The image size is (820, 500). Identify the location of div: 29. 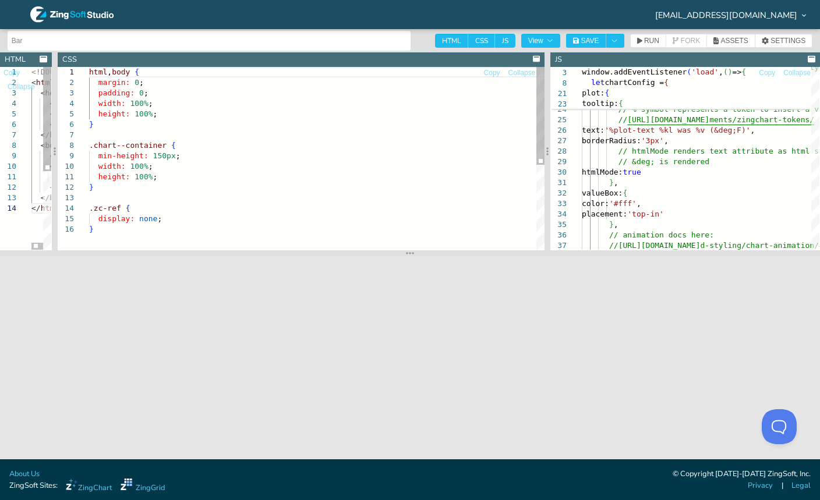
(558, 162).